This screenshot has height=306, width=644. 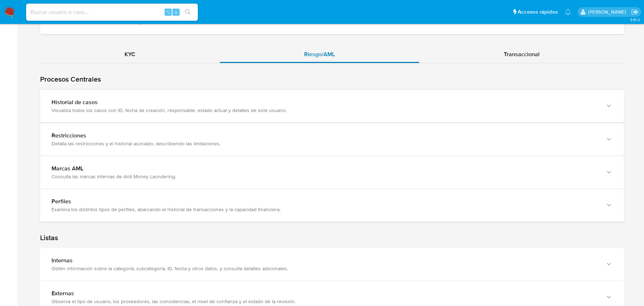 I want to click on button: InternasObtén información sobre la categoría, subcategoría, ID, fecha y otros datos, y consulta d..., so click(x=332, y=264).